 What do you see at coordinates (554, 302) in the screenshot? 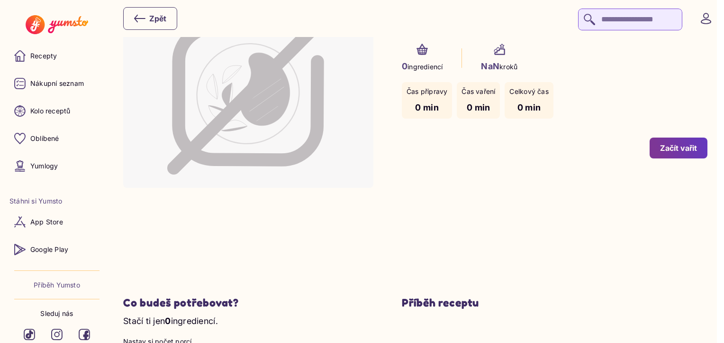
I see `h3: Příběh receptu` at bounding box center [554, 302].